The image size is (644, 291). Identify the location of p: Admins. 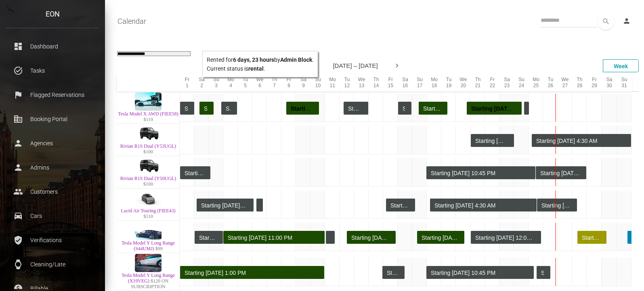
(52, 167).